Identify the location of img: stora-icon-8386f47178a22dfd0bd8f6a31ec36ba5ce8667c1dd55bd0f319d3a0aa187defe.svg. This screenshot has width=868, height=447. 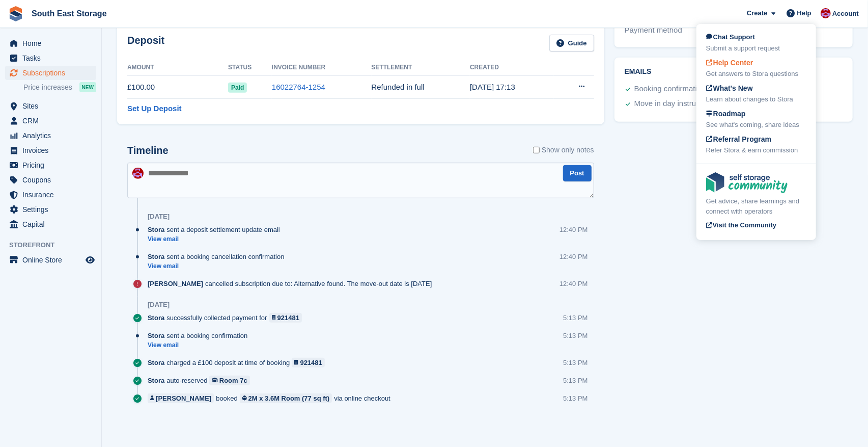
(16, 13).